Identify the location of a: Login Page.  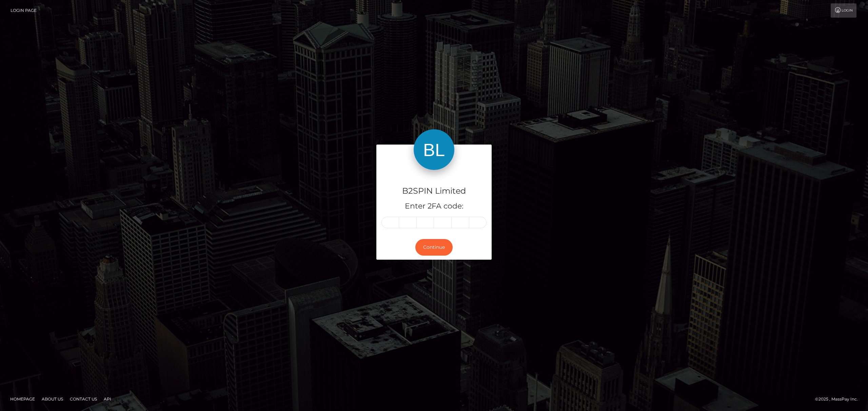
(24, 11).